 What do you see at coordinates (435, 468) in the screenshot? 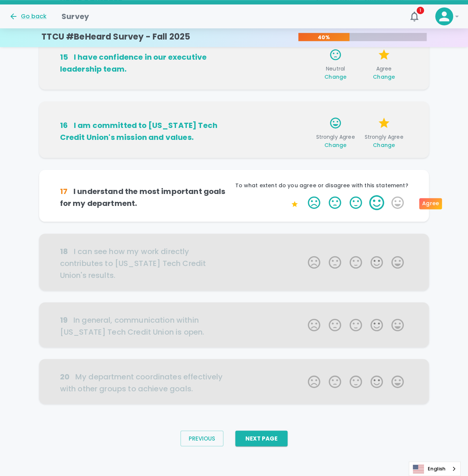
I see `a: English` at bounding box center [435, 468].